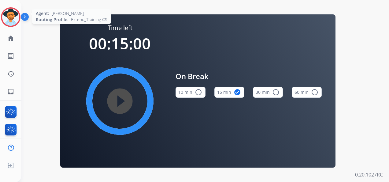 Image resolution: width=389 pixels, height=182 pixels. Describe the element at coordinates (52, 20) in the screenshot. I see `span: Routing Profile:` at that location.